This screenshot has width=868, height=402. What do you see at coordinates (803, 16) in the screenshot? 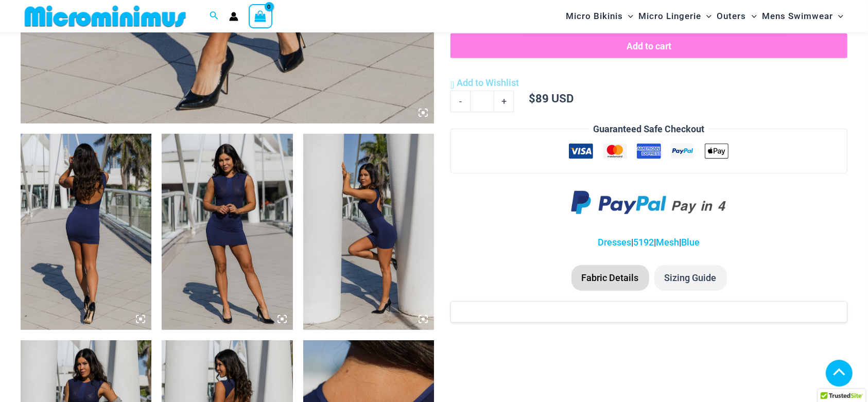
I see `a: Mens SwimwearMenu ToggleMenu Toggle` at bounding box center [803, 16].